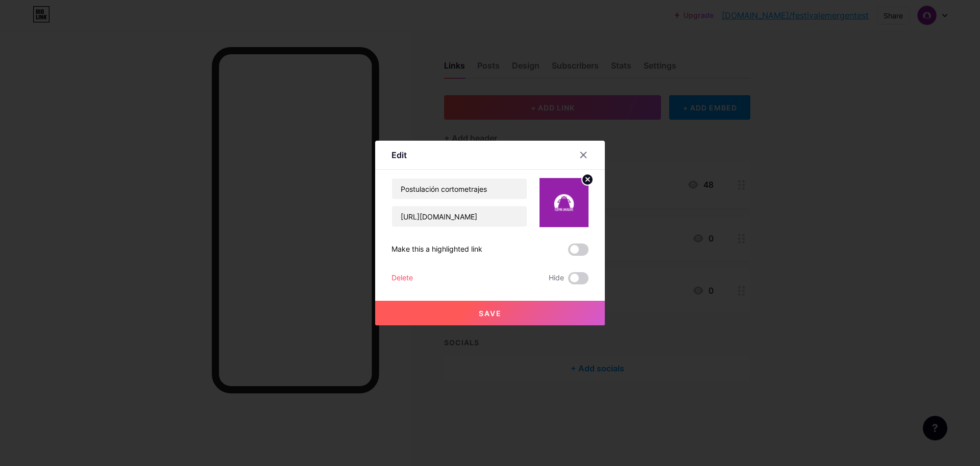 The width and height of the screenshot is (980, 466). Describe the element at coordinates (490, 313) in the screenshot. I see `span: Save` at that location.